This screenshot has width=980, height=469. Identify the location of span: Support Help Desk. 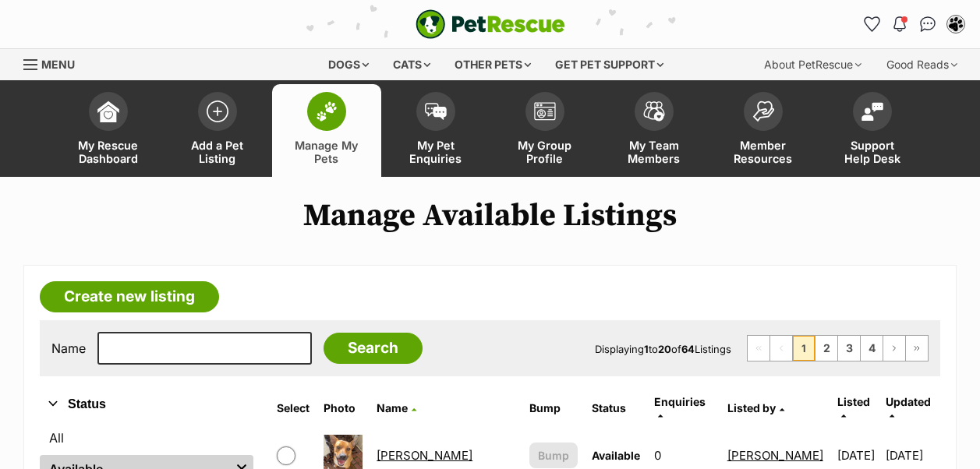
(873, 152).